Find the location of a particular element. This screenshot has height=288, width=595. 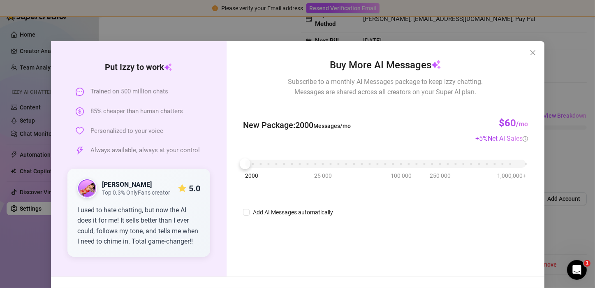

span: dollar is located at coordinates (80, 111).